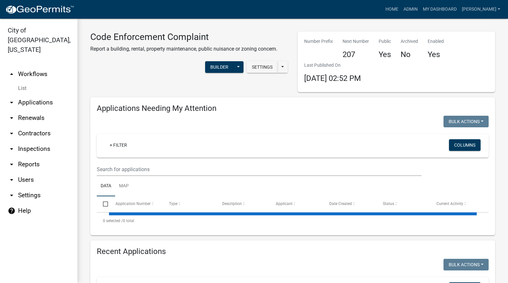 This screenshot has height=283, width=508. Describe the element at coordinates (133, 204) in the screenshot. I see `span: Application Number` at that location.